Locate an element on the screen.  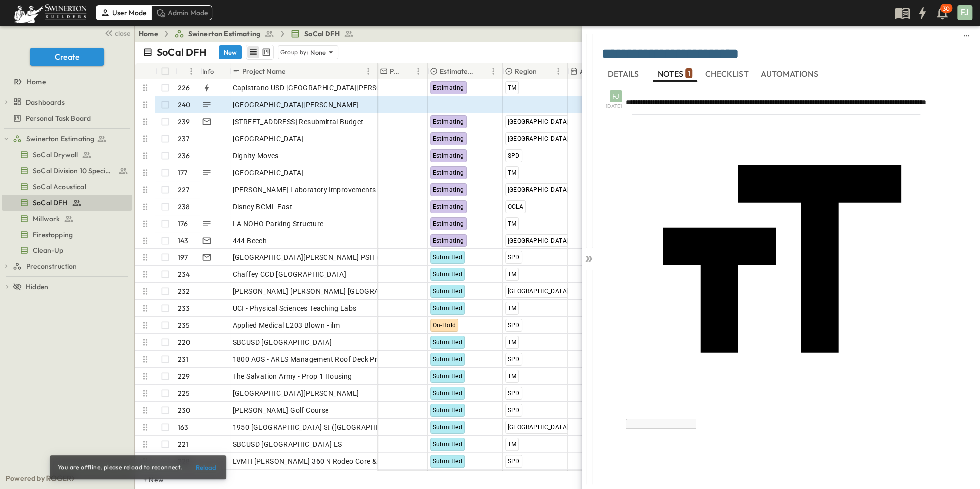
span: Preconstruction is located at coordinates (52, 267).